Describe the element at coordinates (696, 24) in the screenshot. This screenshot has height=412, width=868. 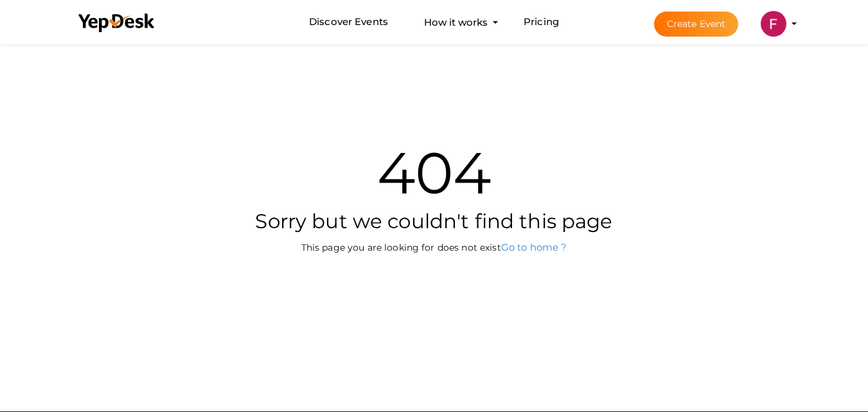
I see `button: Create Event` at that location.